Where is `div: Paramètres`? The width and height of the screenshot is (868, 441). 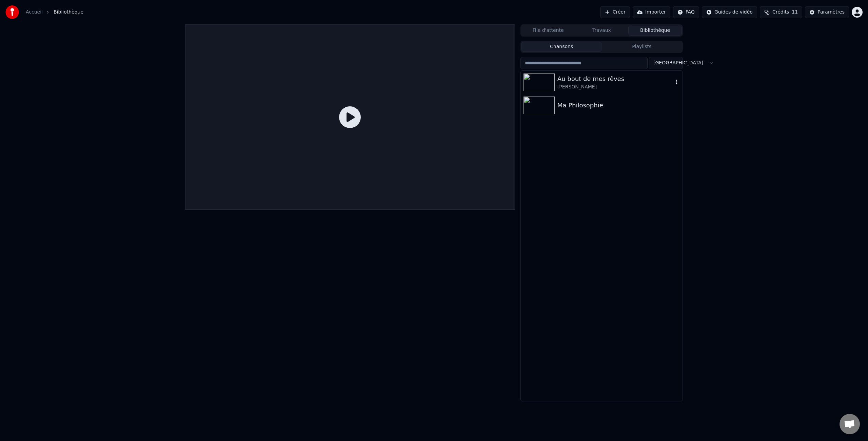 div: Paramètres is located at coordinates (831, 12).